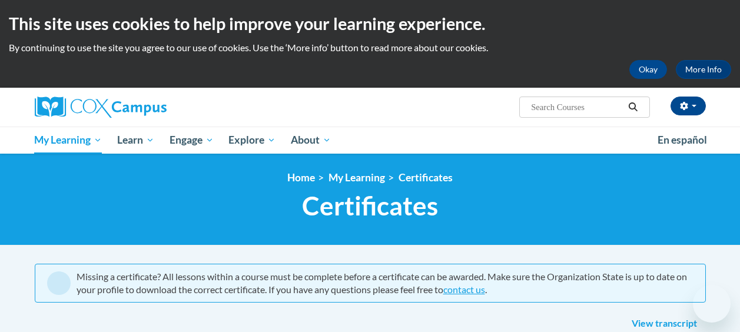  Describe the element at coordinates (311, 140) in the screenshot. I see `span: About` at that location.